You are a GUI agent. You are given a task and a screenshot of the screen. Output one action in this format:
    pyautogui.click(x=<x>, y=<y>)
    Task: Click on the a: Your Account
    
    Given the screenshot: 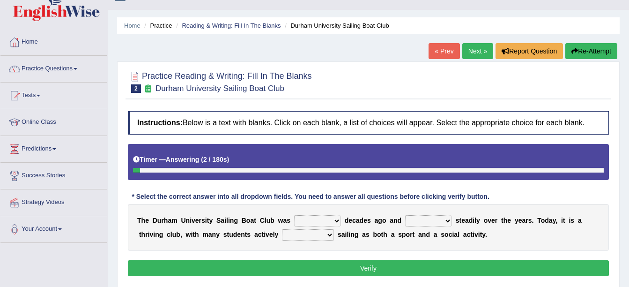 What is the action you would take?
    pyautogui.click(x=54, y=228)
    